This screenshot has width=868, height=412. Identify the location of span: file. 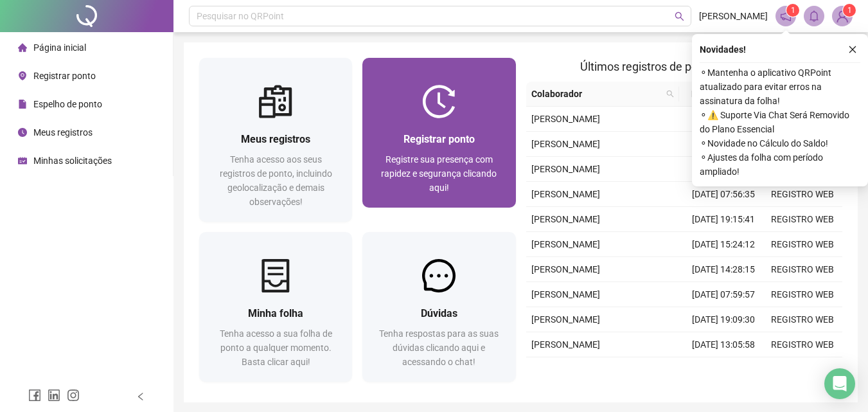
(23, 104).